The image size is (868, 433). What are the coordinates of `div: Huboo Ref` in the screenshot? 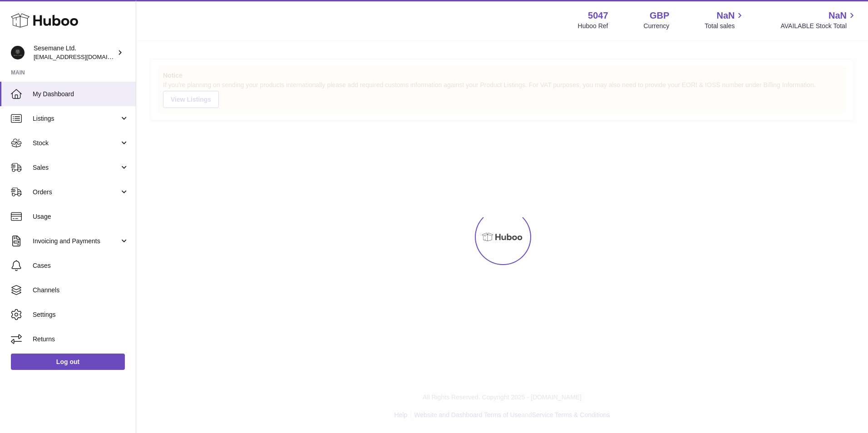 It's located at (593, 26).